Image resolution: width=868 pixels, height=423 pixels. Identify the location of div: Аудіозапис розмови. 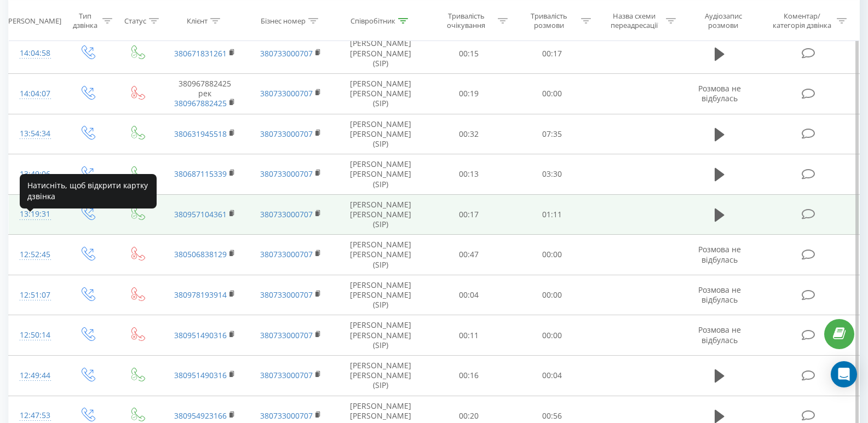
(723, 21).